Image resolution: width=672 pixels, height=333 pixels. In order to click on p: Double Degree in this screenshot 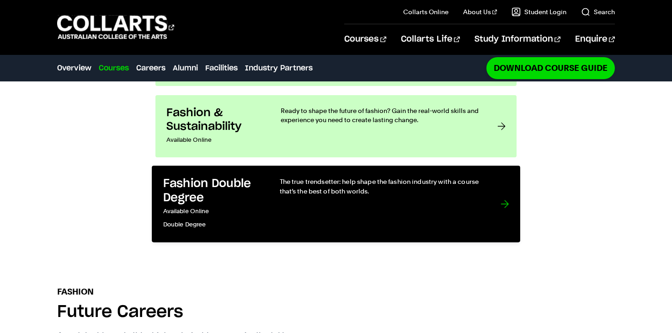, I will do `click(212, 224)`.